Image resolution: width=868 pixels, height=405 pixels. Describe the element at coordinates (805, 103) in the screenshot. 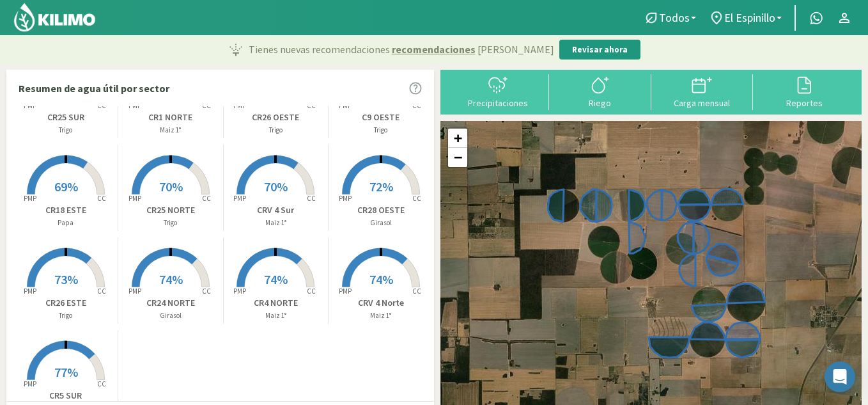

I see `div: Reportes` at that location.